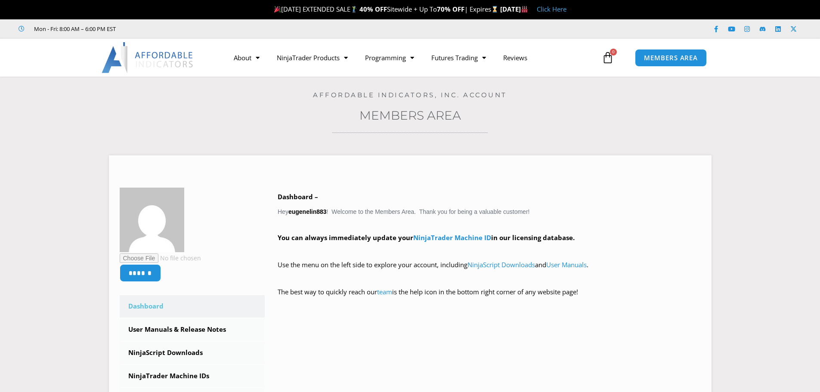  What do you see at coordinates (515, 58) in the screenshot?
I see `a: Reviews` at bounding box center [515, 58].